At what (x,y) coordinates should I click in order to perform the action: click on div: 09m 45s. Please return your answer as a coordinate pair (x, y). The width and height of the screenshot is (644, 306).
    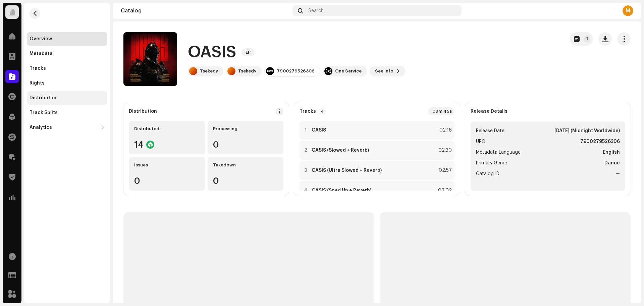
    Looking at the image, I should click on (442, 111).